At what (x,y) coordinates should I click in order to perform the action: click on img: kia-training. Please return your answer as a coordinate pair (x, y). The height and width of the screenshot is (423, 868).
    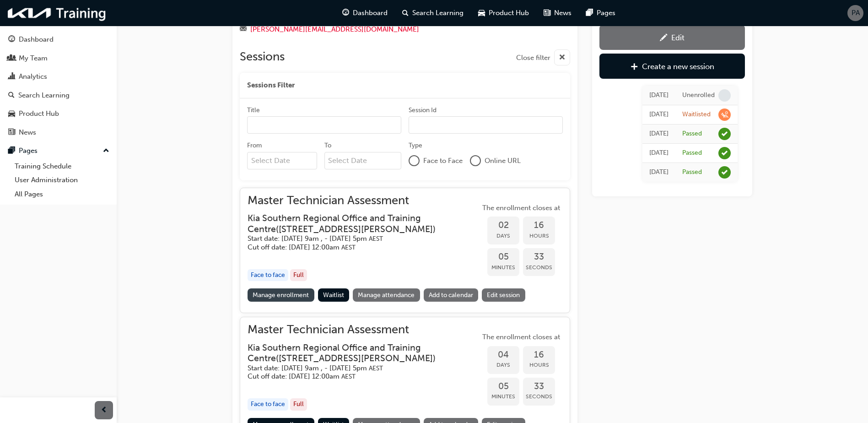
    Looking at the image, I should click on (57, 12).